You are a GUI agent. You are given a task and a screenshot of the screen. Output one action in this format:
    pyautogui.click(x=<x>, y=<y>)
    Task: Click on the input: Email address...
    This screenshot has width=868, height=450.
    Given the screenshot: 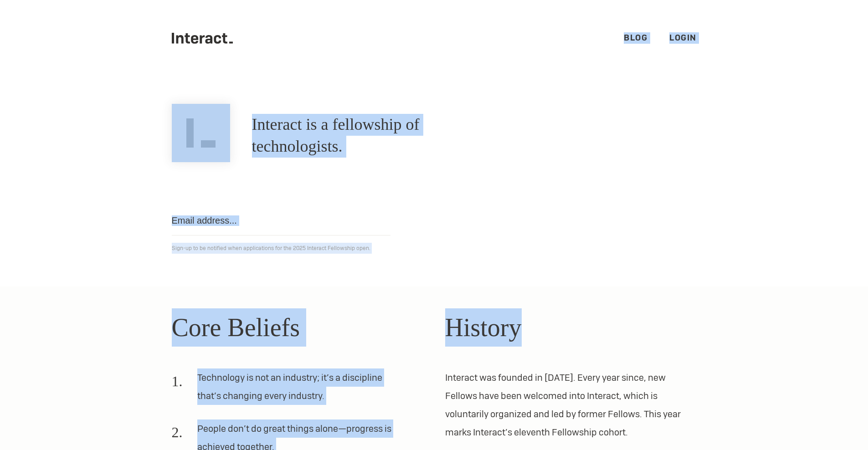 What is the action you would take?
    pyautogui.click(x=281, y=221)
    